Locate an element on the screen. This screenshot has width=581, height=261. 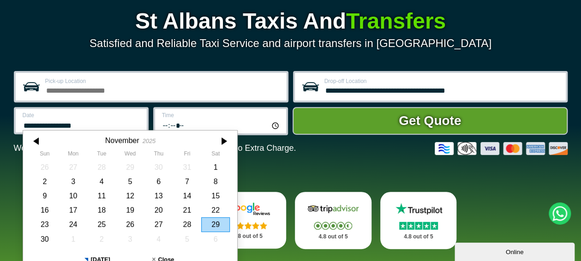
div: 27 October 2025 is located at coordinates (73, 167).